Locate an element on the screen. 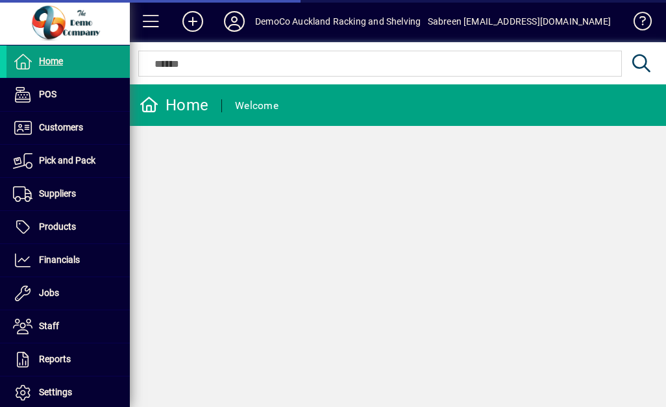 The width and height of the screenshot is (666, 407). a: Staff is located at coordinates (68, 327).